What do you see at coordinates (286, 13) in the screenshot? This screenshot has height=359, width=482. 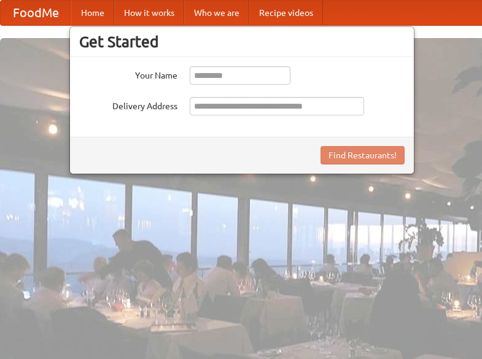 I see `a: Recipe videos` at bounding box center [286, 13].